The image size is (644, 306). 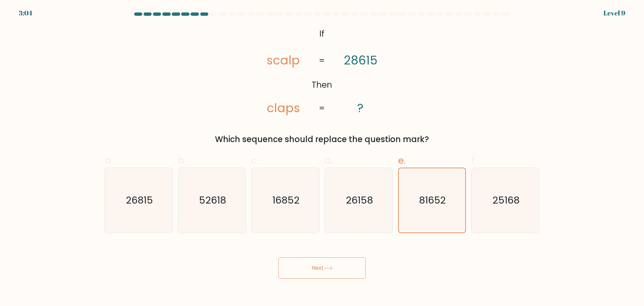 What do you see at coordinates (286, 200) in the screenshot?
I see `text: 16852` at bounding box center [286, 200].